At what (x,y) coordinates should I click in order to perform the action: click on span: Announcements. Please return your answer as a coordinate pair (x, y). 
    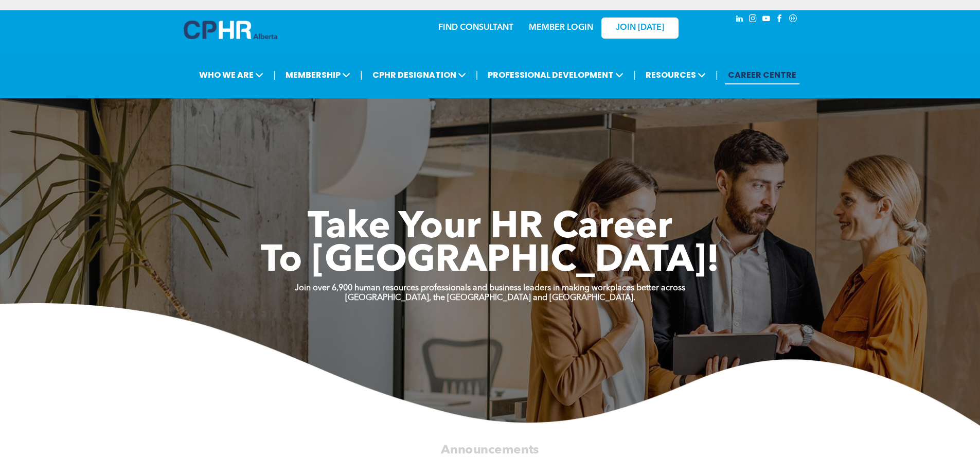
    Looking at the image, I should click on (490, 450).